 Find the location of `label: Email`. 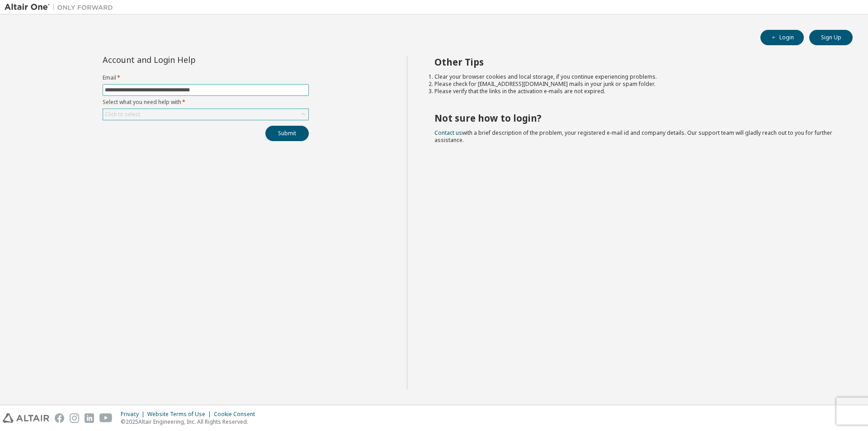

label: Email is located at coordinates (206, 78).